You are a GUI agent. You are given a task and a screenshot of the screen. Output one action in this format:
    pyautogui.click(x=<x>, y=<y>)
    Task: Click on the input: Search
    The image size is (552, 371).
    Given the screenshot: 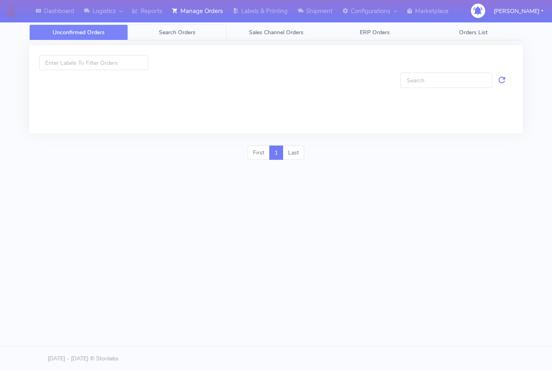 What is the action you would take?
    pyautogui.click(x=446, y=80)
    